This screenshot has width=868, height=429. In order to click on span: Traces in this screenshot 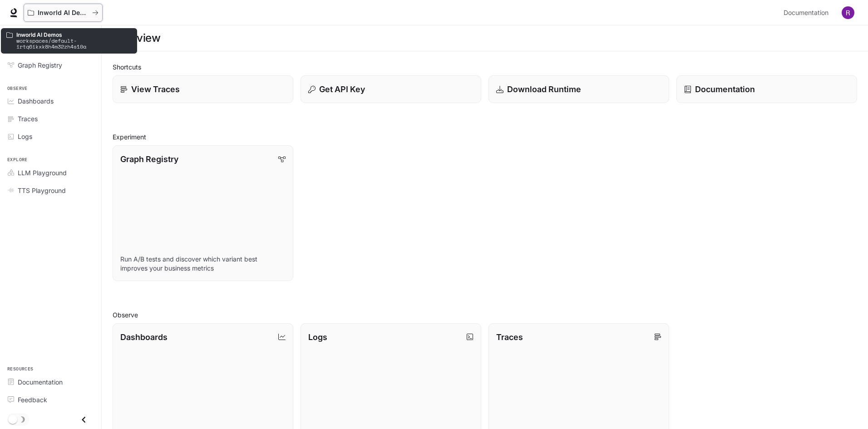, I will do `click(28, 119)`.